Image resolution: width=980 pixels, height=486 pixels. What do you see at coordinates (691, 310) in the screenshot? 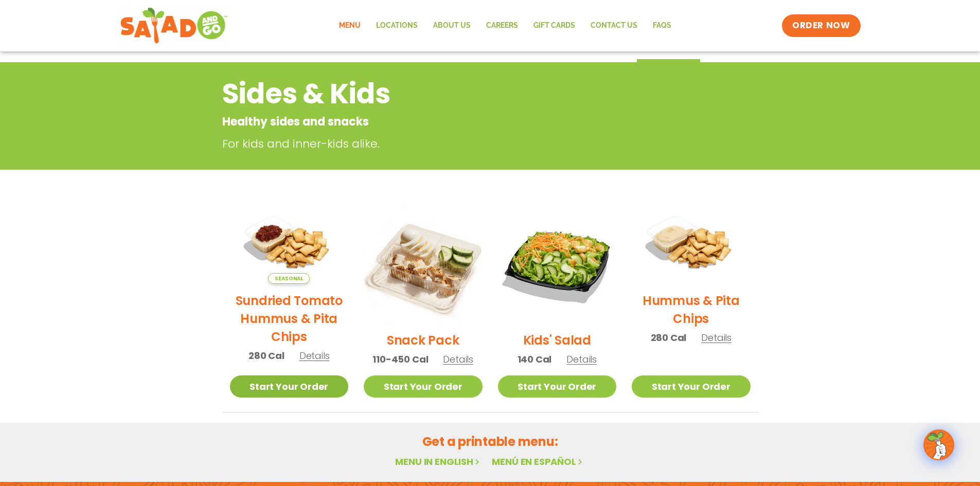
I see `h2: Hummus & Pita Chips` at bounding box center [691, 310].